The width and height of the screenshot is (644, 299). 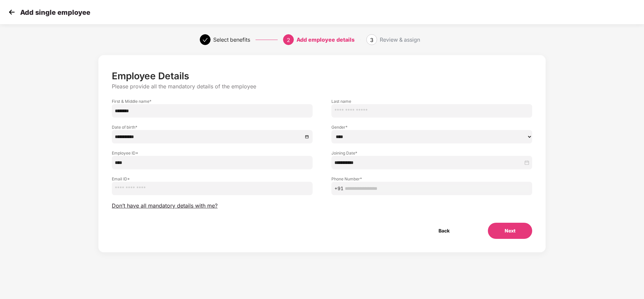 What do you see at coordinates (212, 101) in the screenshot?
I see `label: First & Middle name` at bounding box center [212, 101].